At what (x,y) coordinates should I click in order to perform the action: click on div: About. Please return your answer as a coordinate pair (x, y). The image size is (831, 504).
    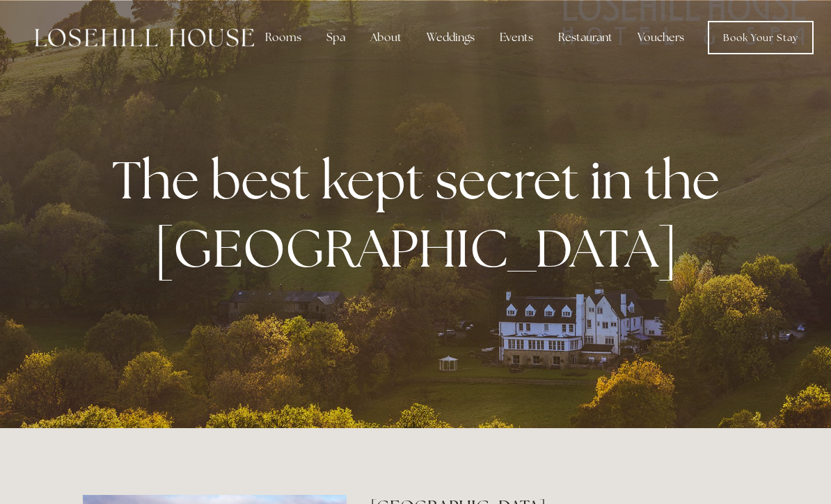
    Looking at the image, I should click on (386, 37).